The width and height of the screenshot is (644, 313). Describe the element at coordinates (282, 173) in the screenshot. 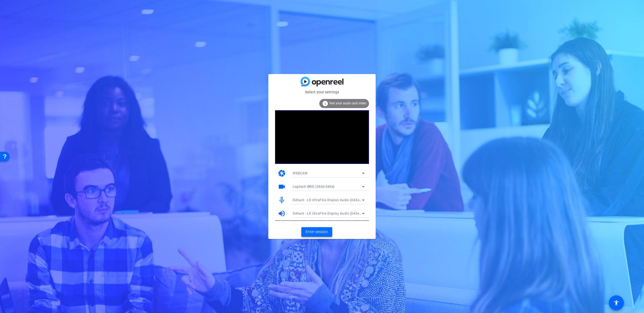

I see `mat-icon: camera` at that location.